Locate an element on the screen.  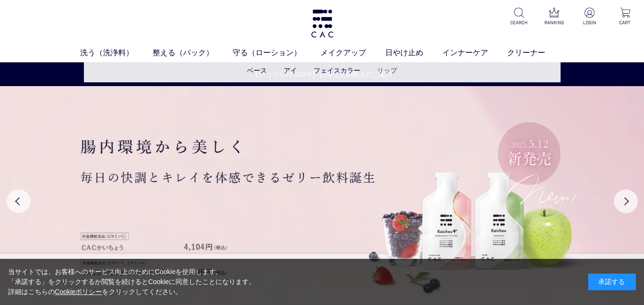
div: 当サイトでは、お客様へのサービス向上のためにCookieを使用します。 「承諾する」をクリックするか閲覧を続けるとCookieに同意したことになります。 詳細はこちらの をクリックしてください。 is located at coordinates (132, 282).